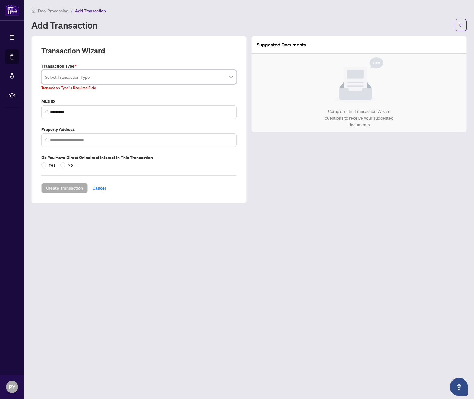  I want to click on span: PY, so click(12, 387).